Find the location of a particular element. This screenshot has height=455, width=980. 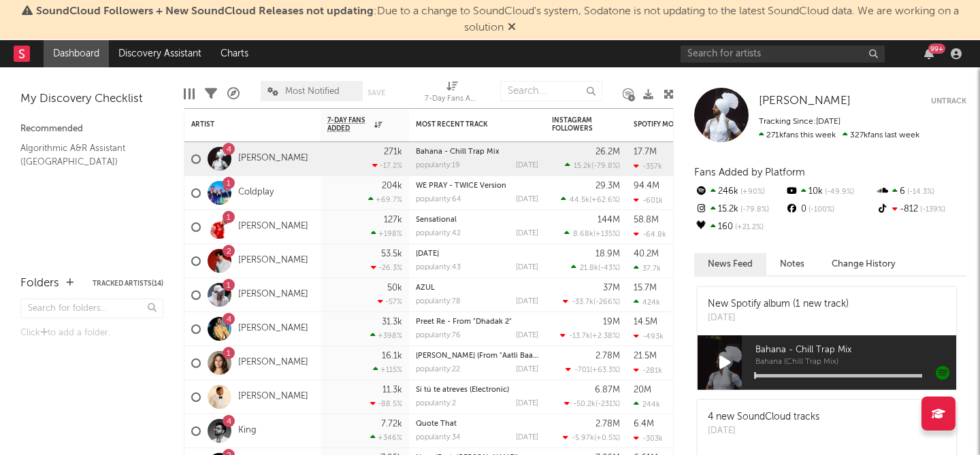

input: Search for folders... is located at coordinates (92, 308).